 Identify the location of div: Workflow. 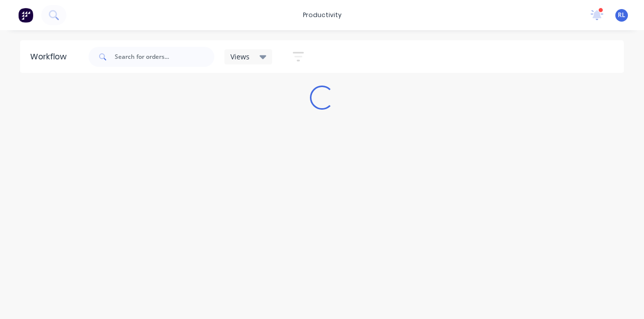
(51, 57).